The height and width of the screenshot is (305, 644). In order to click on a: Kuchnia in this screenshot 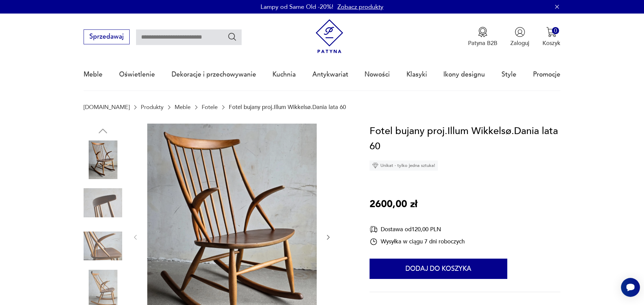, I will do `click(284, 74)`.